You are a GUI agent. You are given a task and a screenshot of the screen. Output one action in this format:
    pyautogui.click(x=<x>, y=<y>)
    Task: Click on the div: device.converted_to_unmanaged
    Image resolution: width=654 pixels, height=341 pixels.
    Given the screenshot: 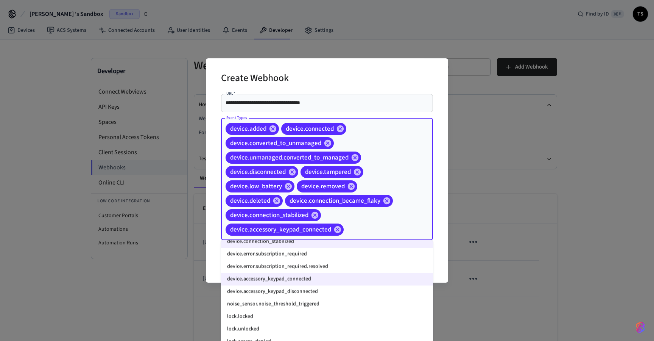 What is the action you would take?
    pyautogui.click(x=280, y=143)
    